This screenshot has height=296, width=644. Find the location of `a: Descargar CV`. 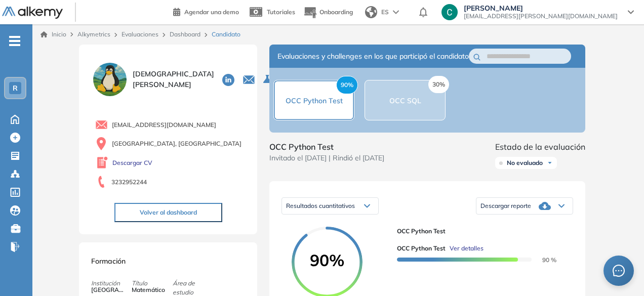

a: Descargar CV is located at coordinates (132, 163).